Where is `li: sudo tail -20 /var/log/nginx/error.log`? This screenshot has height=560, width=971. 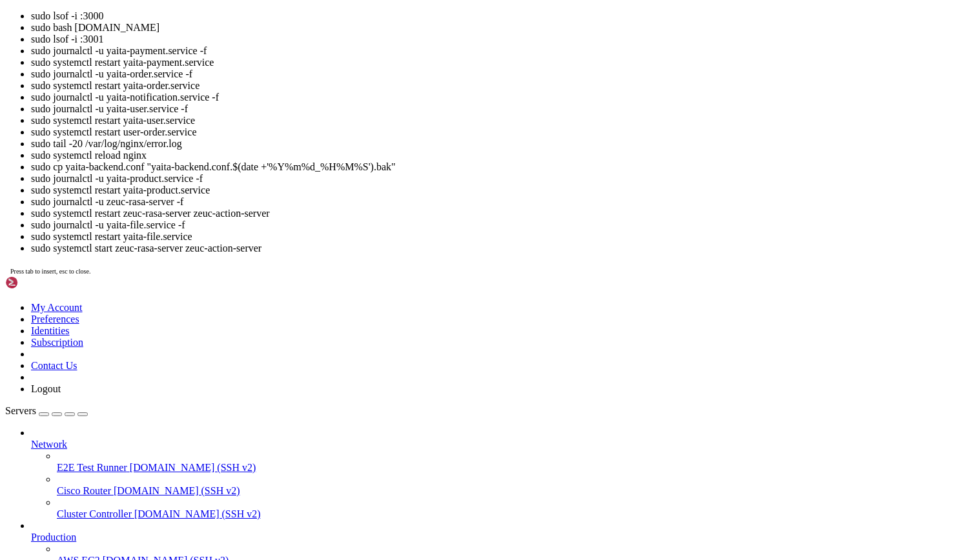 li: sudo tail -20 /var/log/nginx/error.log is located at coordinates (499, 144).